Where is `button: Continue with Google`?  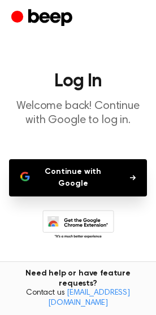 button: Continue with Google is located at coordinates (78, 178).